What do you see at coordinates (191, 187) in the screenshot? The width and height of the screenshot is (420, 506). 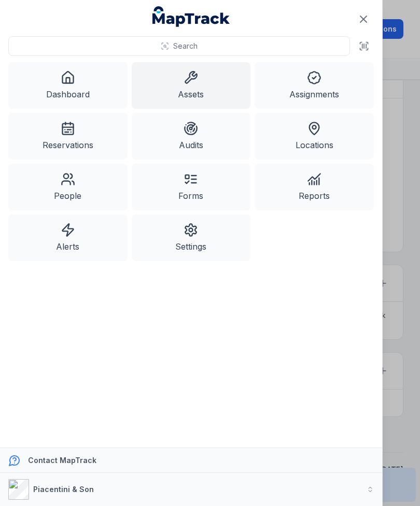 I see `a: Forms` at bounding box center [191, 187].